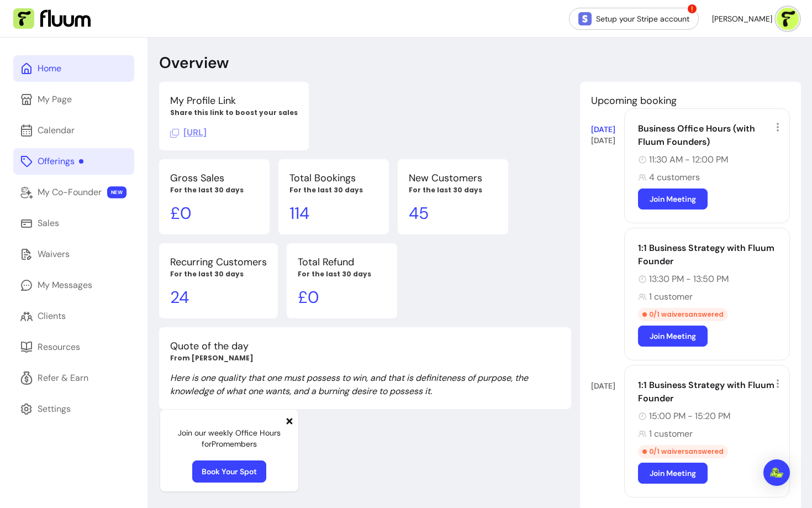 The width and height of the screenshot is (812, 508). I want to click on a: Clients, so click(74, 316).